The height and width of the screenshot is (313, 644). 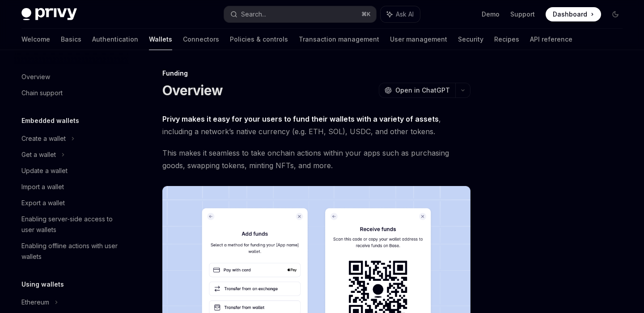 What do you see at coordinates (36, 77) in the screenshot?
I see `div: Overview` at bounding box center [36, 77].